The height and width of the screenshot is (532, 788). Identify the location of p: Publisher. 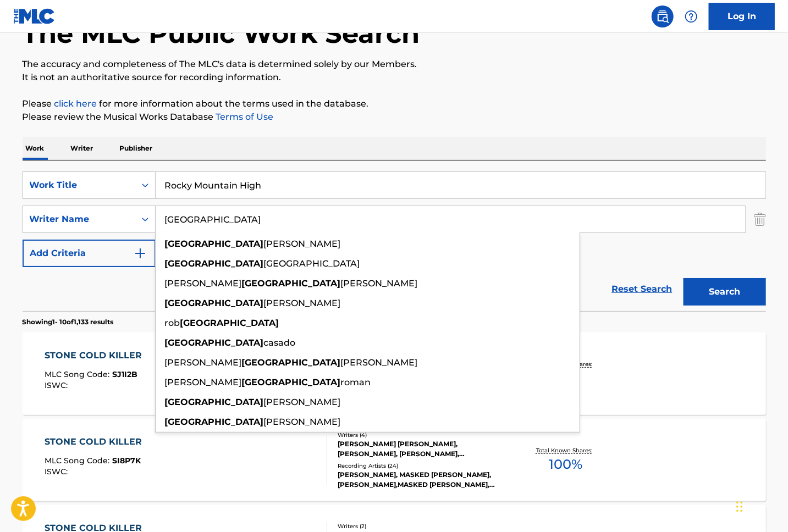
(136, 148).